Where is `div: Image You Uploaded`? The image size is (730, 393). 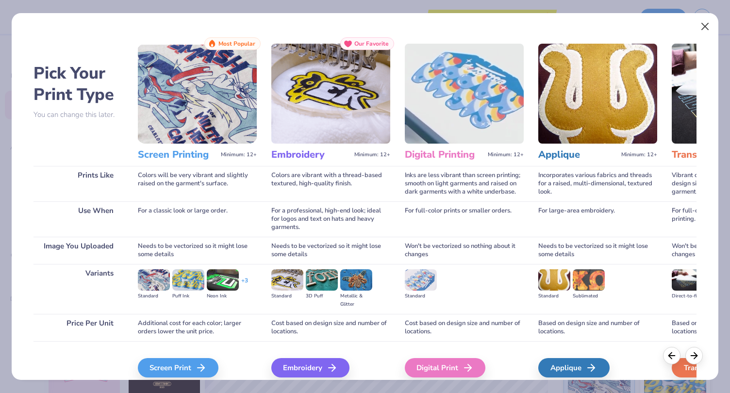 div: Image You Uploaded is located at coordinates (78, 250).